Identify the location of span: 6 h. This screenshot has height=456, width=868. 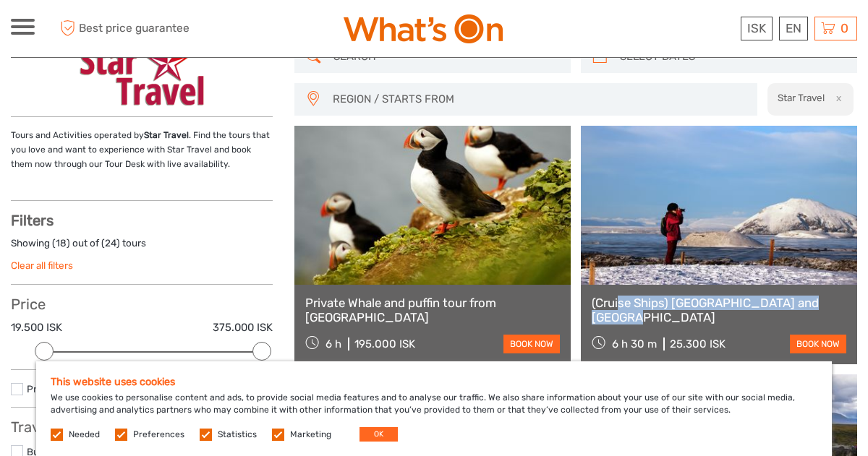
(333, 344).